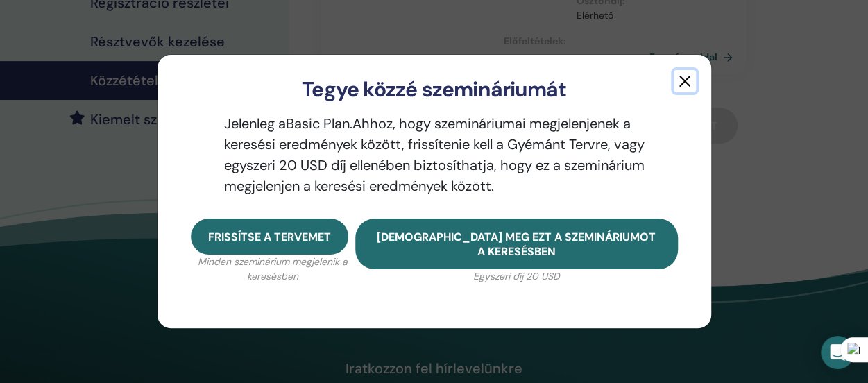 The image size is (868, 383). Describe the element at coordinates (270, 237) in the screenshot. I see `button: Frissítse a tervemet` at that location.